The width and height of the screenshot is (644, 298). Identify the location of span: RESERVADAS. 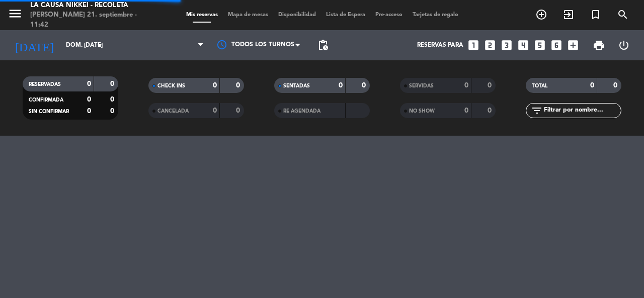
(45, 84).